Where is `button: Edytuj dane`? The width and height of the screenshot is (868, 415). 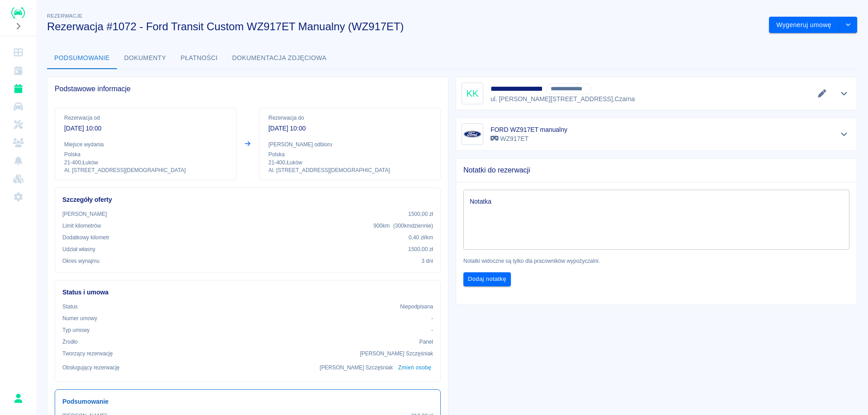 button: Edytuj dane is located at coordinates (822, 94).